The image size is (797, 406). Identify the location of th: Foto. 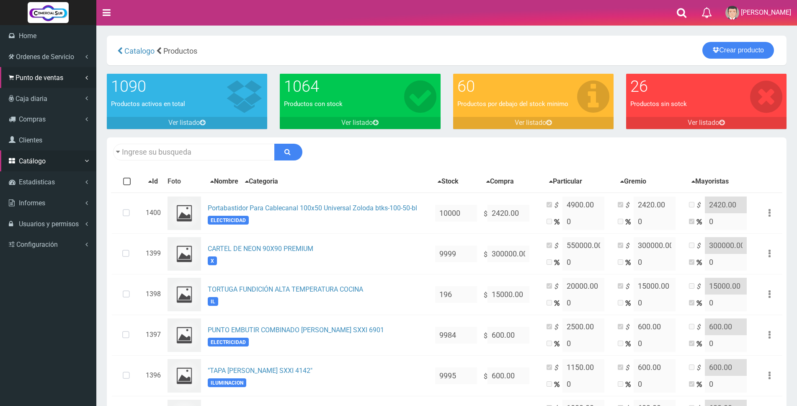
(184, 182).